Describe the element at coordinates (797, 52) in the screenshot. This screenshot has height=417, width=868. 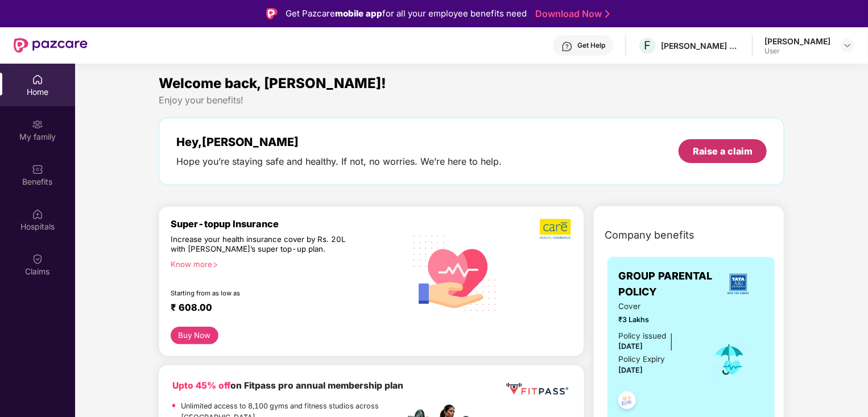
I see `div: User` at that location.